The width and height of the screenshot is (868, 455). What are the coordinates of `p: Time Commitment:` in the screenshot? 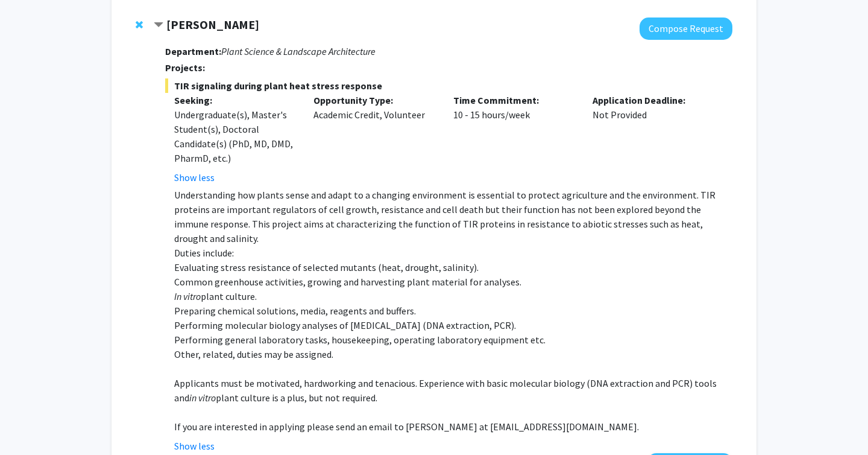 It's located at (514, 100).